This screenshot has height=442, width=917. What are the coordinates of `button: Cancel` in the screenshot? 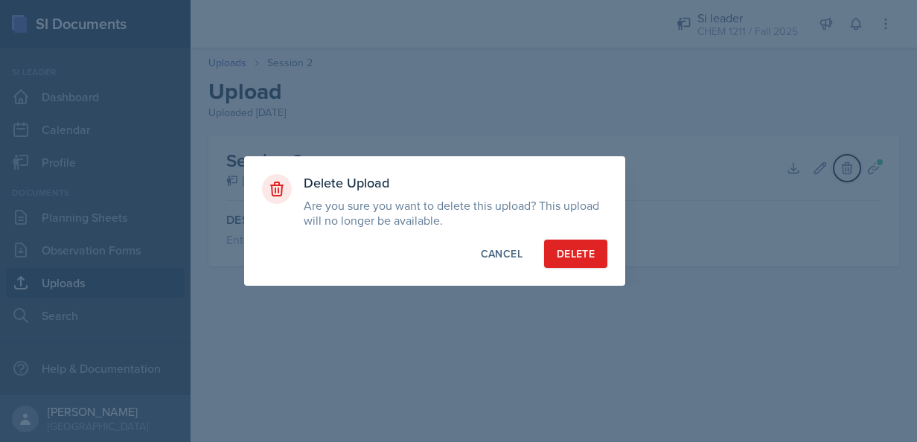 It's located at (501, 254).